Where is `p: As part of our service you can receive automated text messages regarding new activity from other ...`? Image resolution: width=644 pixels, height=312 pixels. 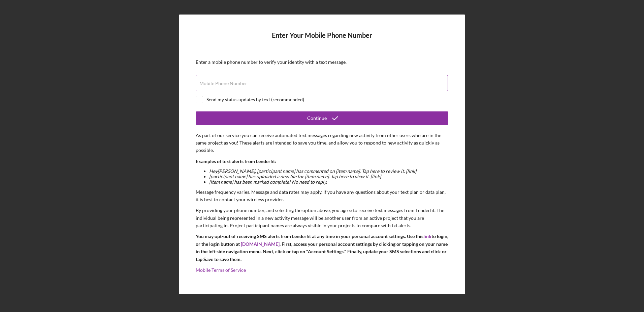
p: As part of our service you can receive automated text messages regarding new activity from other ... is located at coordinates (322, 142).